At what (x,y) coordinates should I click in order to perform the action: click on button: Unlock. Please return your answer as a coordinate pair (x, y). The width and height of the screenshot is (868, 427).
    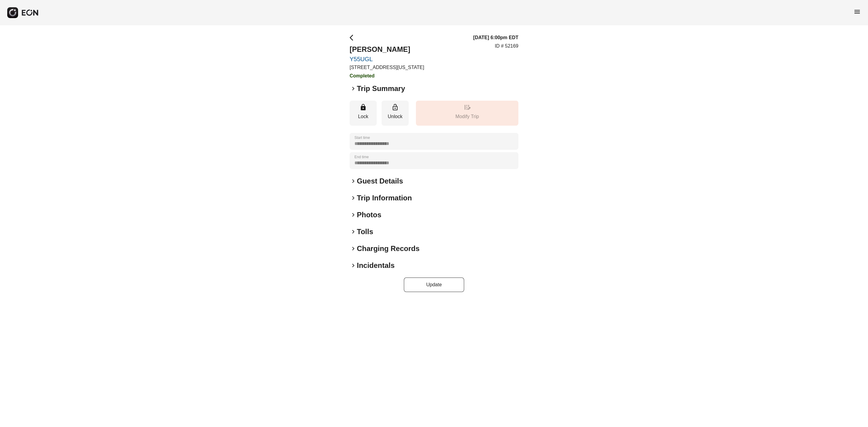
    Looking at the image, I should click on (395, 113).